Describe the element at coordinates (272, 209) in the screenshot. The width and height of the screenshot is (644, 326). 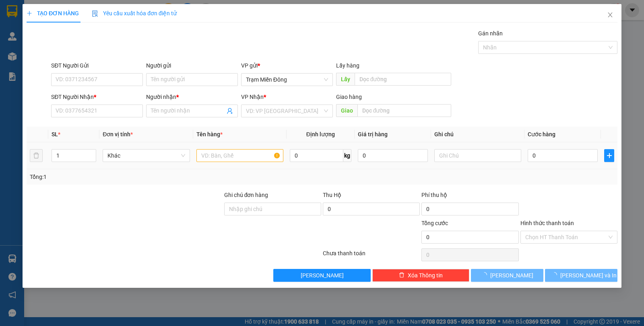
I see `input: Ghi chú đơn hàng` at that location.